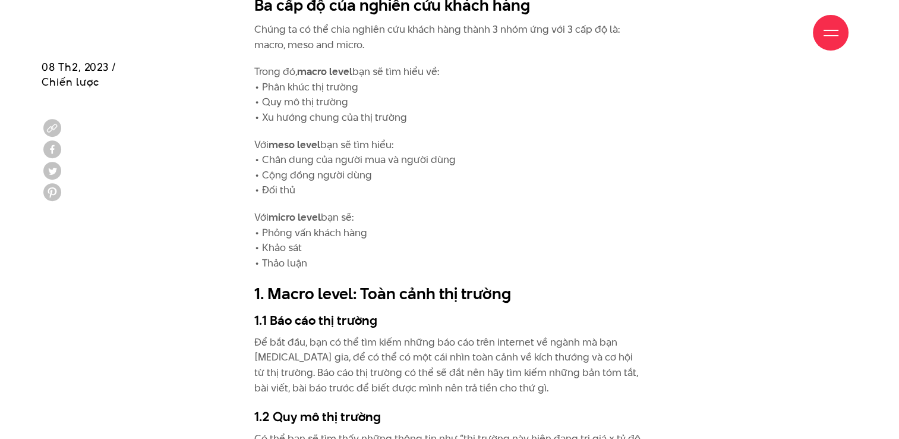  I want to click on p: Với bạn sẽ tìm hiểu: • Chân dung của người mua và người dùng • Cộng đồng người dùng • Đối thủ, so click(449, 168).